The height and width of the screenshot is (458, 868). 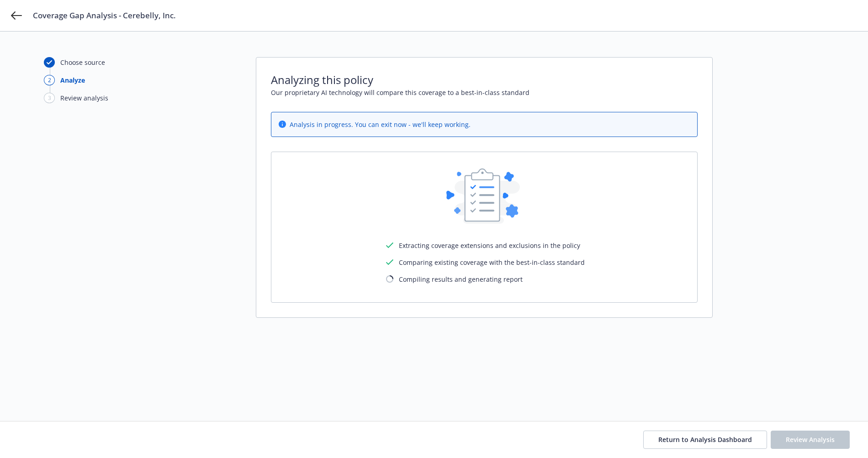 What do you see at coordinates (484, 80) in the screenshot?
I see `span: Analyzing this policy` at bounding box center [484, 80].